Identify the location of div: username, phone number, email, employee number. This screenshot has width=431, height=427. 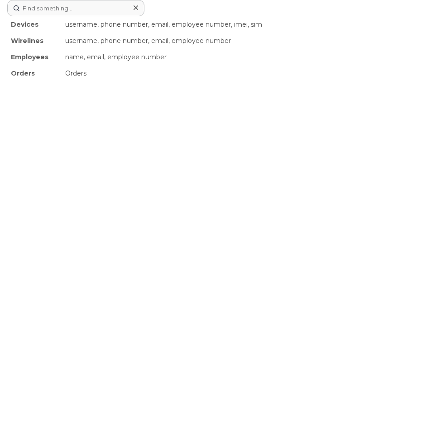
(243, 41).